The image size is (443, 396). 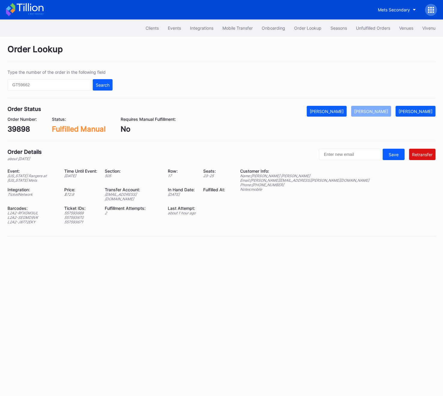 What do you see at coordinates (182, 190) in the screenshot?
I see `div: In Hand Date:` at bounding box center [182, 190].